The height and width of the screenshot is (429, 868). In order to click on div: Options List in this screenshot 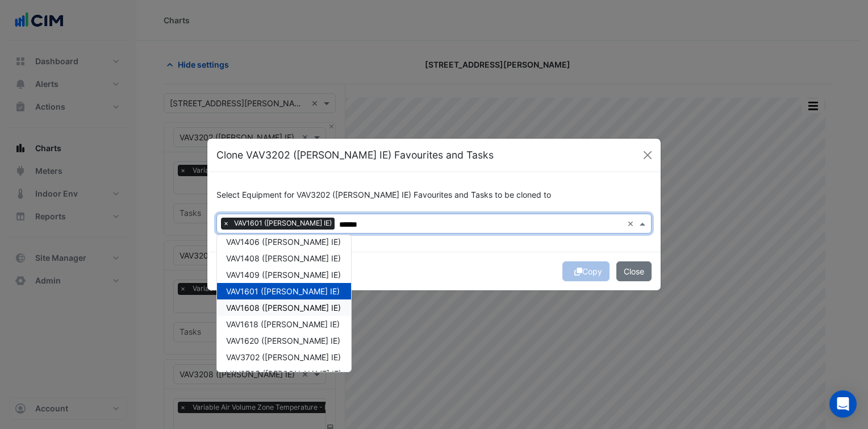, I will do `click(284, 303)`.